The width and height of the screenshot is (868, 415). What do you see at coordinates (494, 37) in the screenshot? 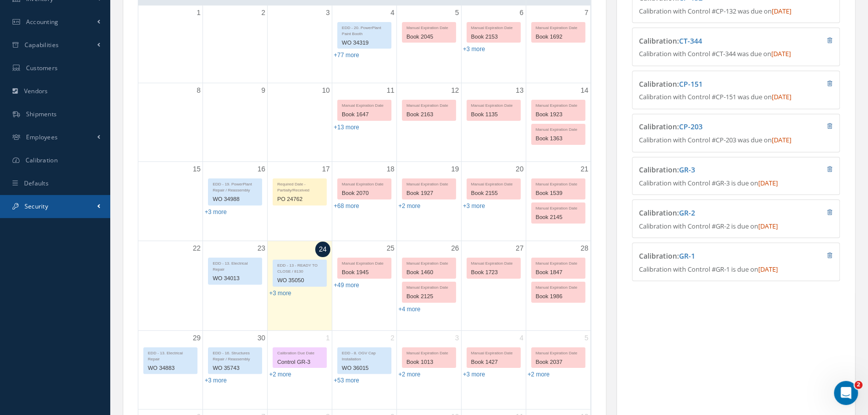
I see `div: Book 2153` at bounding box center [494, 37].